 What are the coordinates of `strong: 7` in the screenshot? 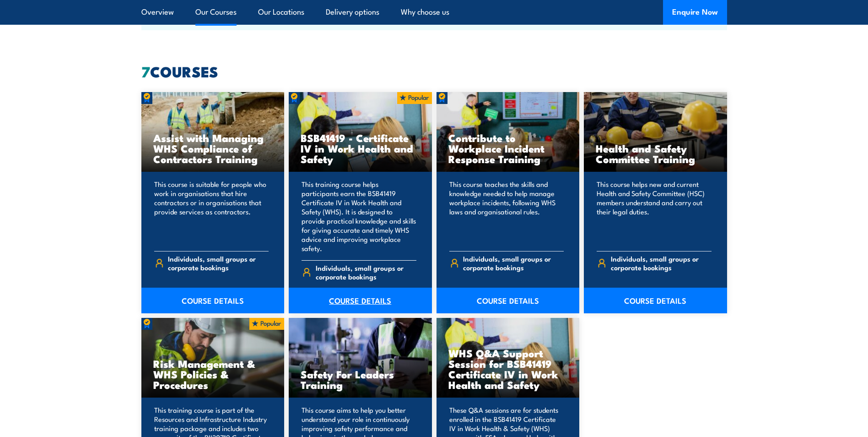 It's located at (145, 71).